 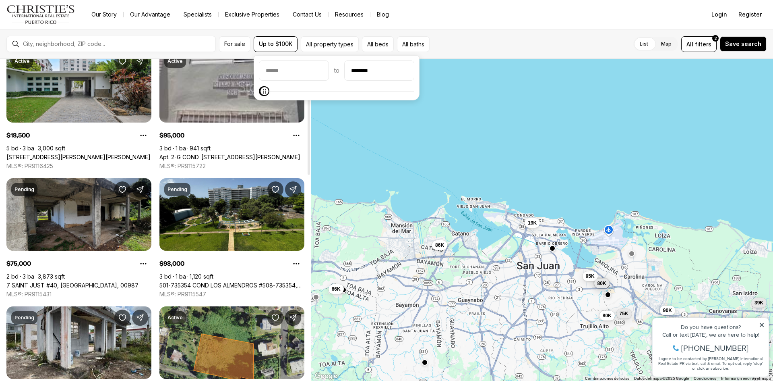 I want to click on button: Save Property: 7 SAINT JUST #40, so click(x=122, y=189).